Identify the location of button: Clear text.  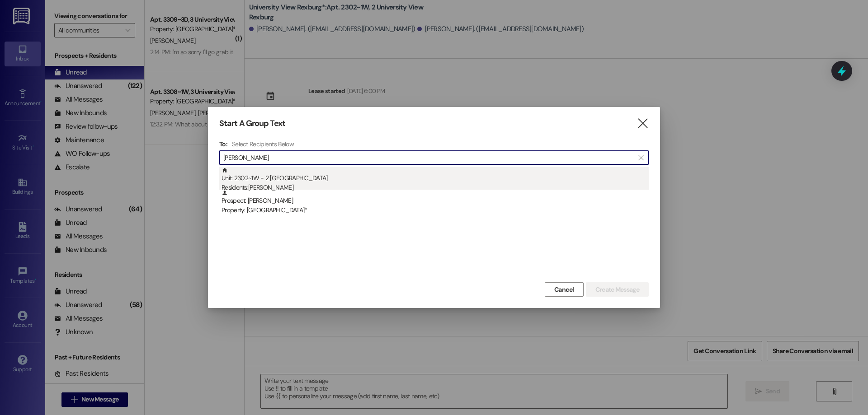
(641, 158).